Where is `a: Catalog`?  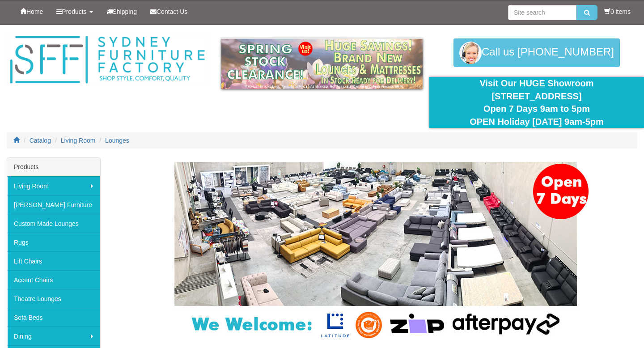 a: Catalog is located at coordinates (41, 141).